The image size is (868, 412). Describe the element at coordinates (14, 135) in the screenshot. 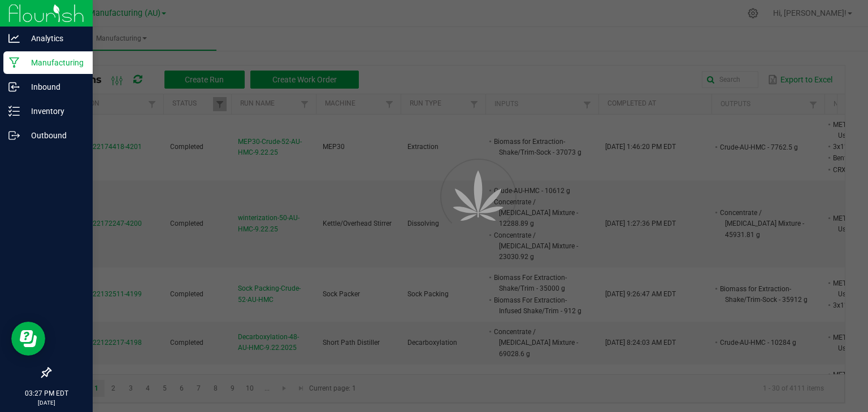

I see `inline-svg: Outbound` at that location.